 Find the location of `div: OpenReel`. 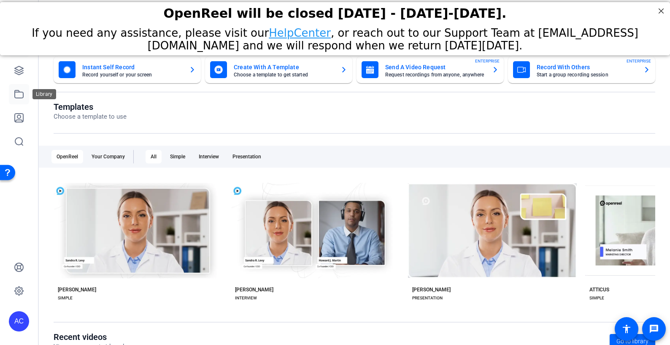

div: OpenReel is located at coordinates (67, 157).